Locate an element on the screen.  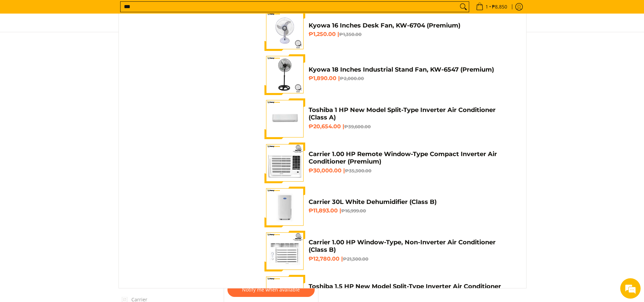
p: condura bladeless fan is located at coordinates (160, 14).